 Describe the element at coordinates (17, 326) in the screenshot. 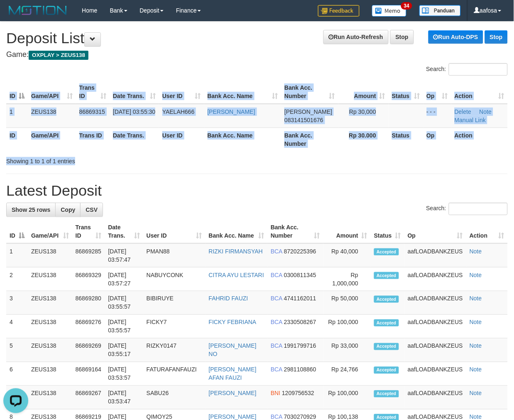

I see `td: 4` at that location.